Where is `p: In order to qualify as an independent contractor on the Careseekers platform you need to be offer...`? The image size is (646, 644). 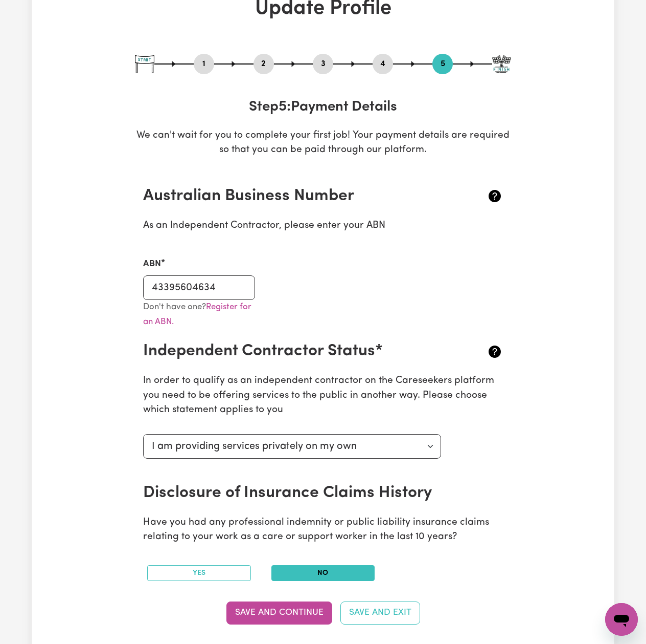 p: In order to qualify as an independent contractor on the Careseekers platform you need to be offer... is located at coordinates (323, 395).